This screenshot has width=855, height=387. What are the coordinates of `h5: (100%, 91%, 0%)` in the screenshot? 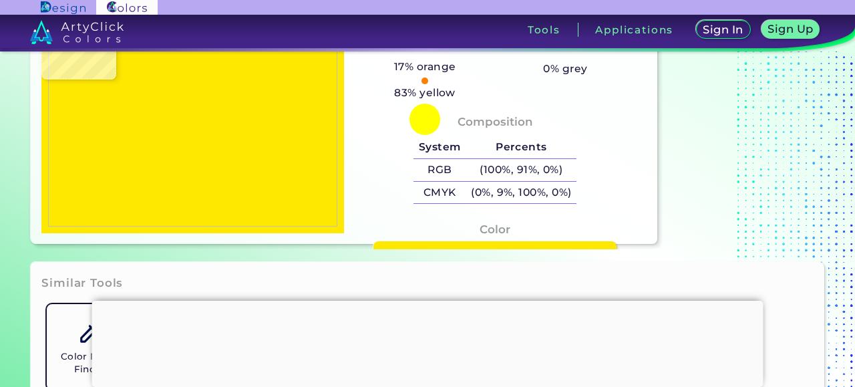 It's located at (521, 170).